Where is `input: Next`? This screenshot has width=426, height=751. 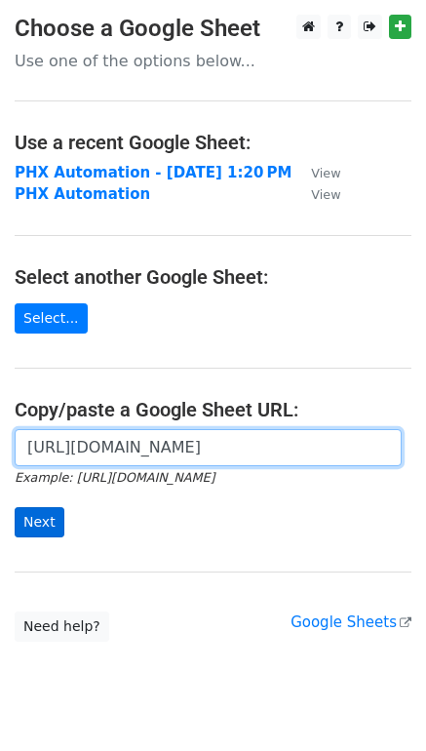
input: Next is located at coordinates (39, 522).